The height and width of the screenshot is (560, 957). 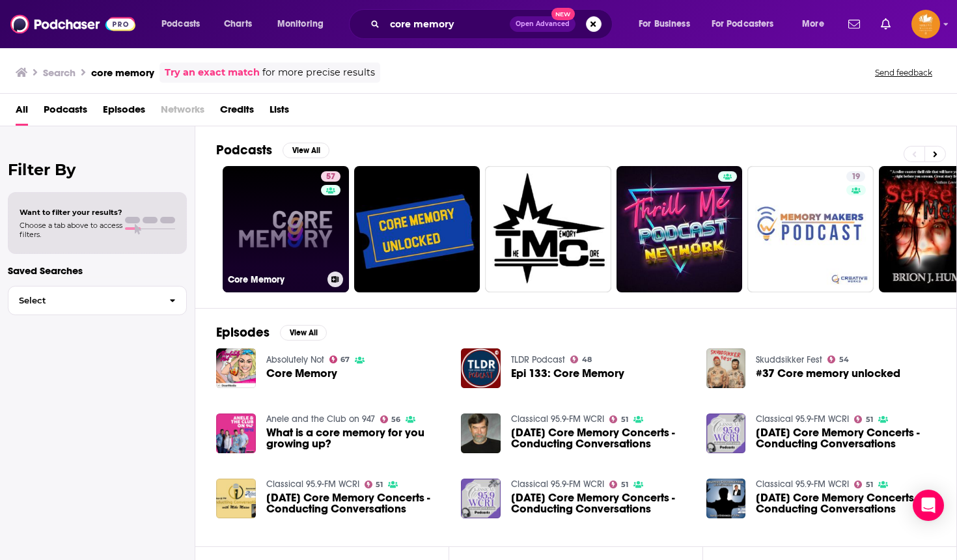 What do you see at coordinates (212, 72) in the screenshot?
I see `a: Try an exact match` at bounding box center [212, 72].